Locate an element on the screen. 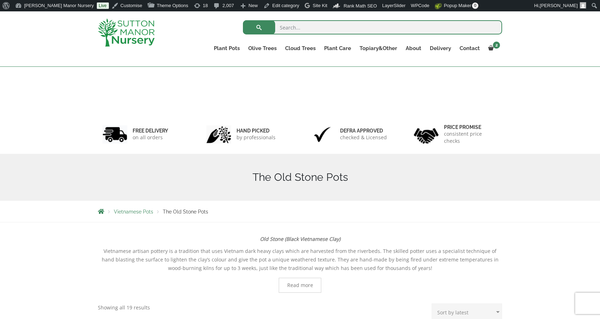 The width and height of the screenshot is (600, 319). img: 1.jpg is located at coordinates (115, 134).